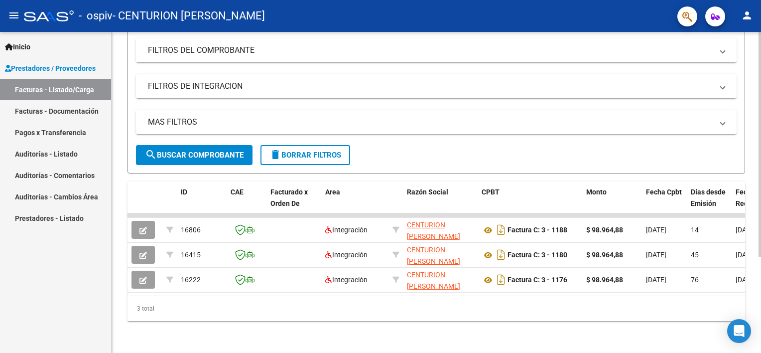  I want to click on datatable-header-cell: Area, so click(355, 203).